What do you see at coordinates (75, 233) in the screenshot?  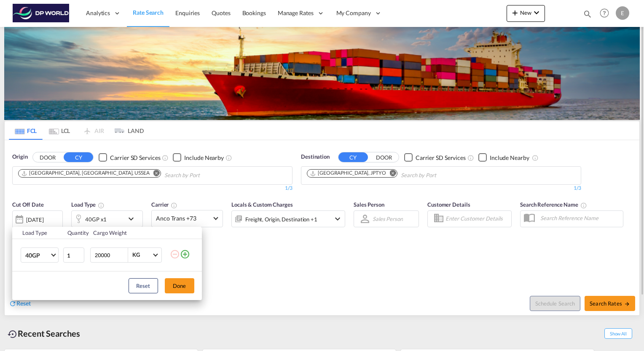 I see `th: Quantity` at bounding box center [75, 233].